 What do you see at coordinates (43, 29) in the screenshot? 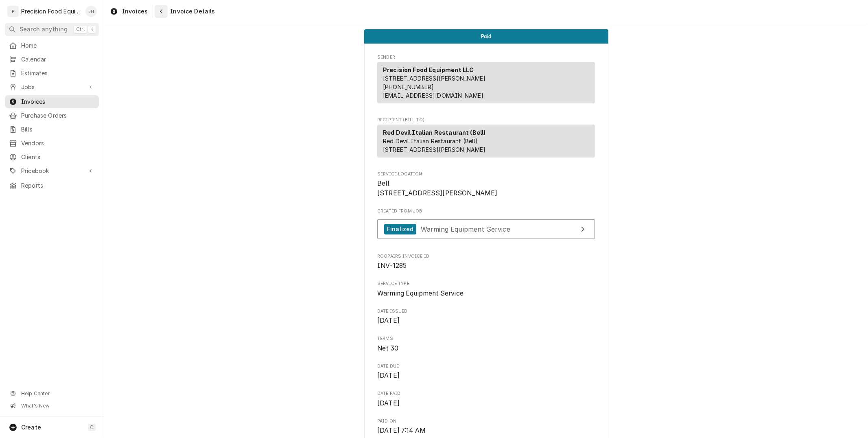
I see `span: Search anything` at bounding box center [43, 29].